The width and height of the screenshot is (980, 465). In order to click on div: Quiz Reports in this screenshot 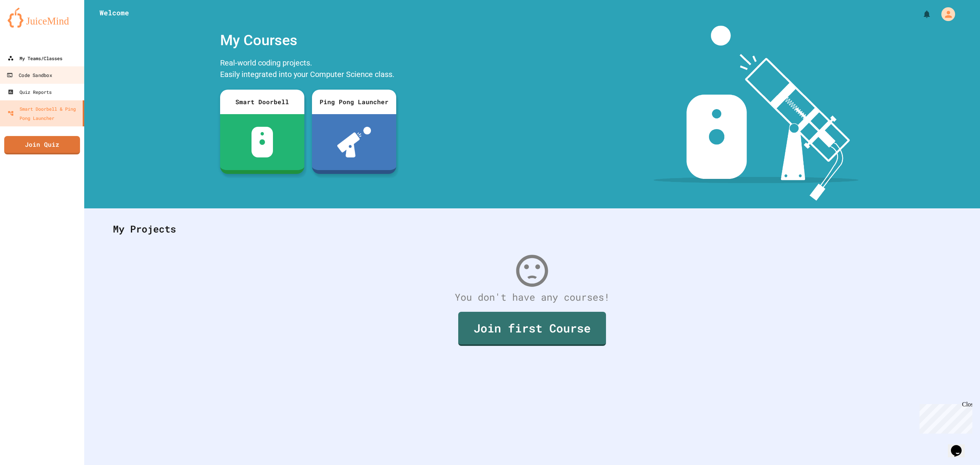, I will do `click(29, 92)`.